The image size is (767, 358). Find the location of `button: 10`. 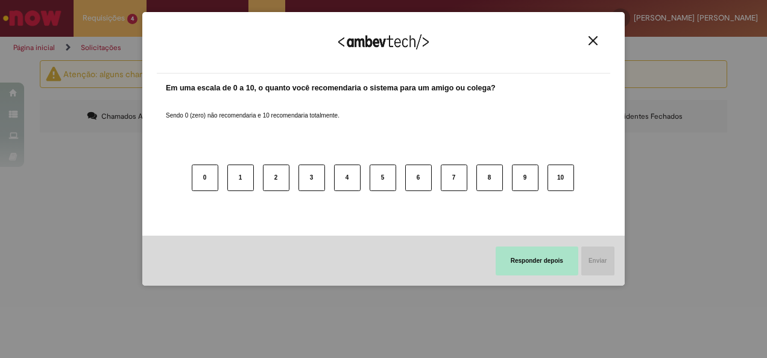

button: 10 is located at coordinates (561, 178).